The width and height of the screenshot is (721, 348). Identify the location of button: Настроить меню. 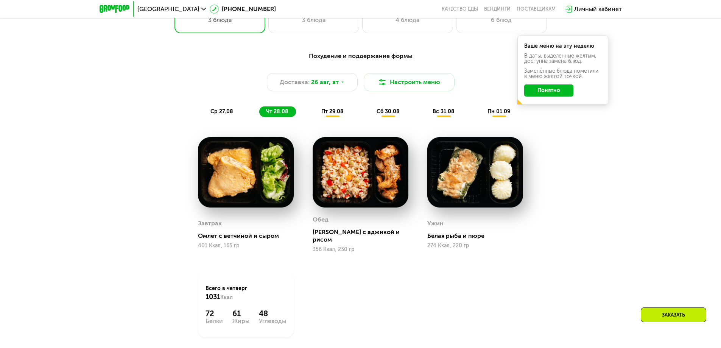
(409, 82).